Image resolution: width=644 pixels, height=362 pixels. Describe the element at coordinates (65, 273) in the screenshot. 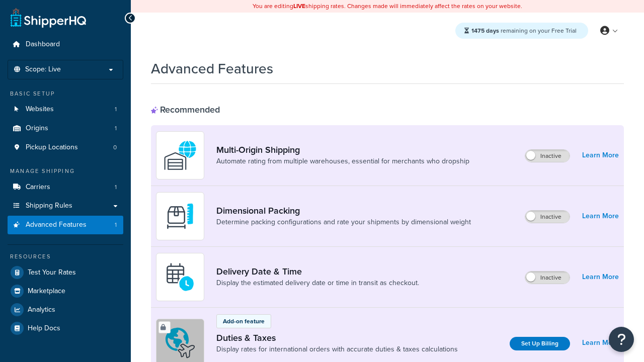

I see `a: Test Your Rates` at that location.